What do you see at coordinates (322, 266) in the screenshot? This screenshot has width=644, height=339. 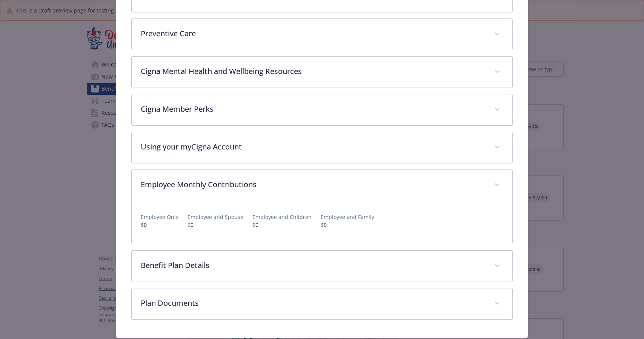 I see `div: Benefit Plan Details` at bounding box center [322, 266].